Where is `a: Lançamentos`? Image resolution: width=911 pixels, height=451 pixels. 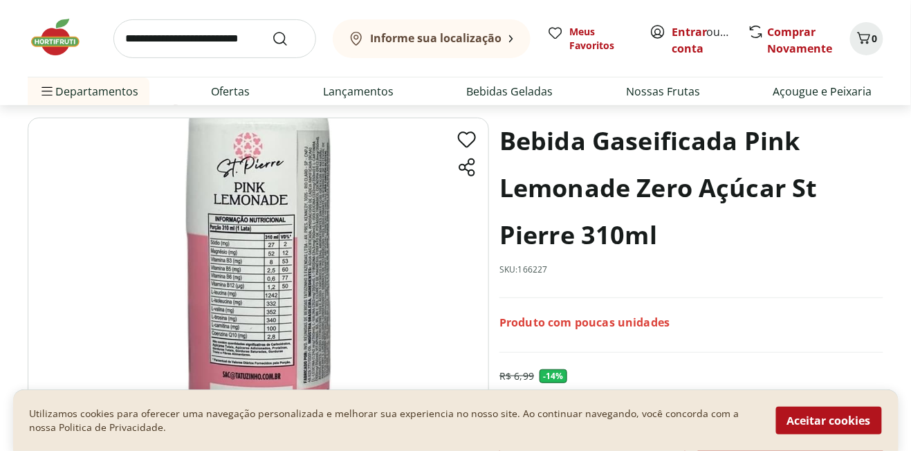
a: Lançamentos is located at coordinates (358, 91).